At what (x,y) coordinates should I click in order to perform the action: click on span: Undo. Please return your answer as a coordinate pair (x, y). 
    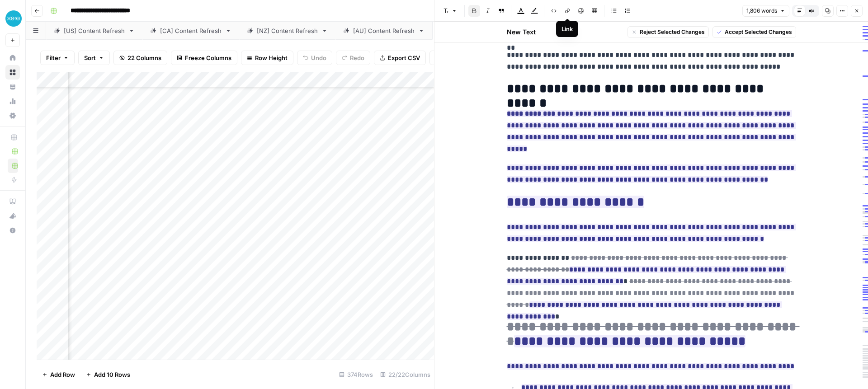
    Looking at the image, I should click on (318, 58).